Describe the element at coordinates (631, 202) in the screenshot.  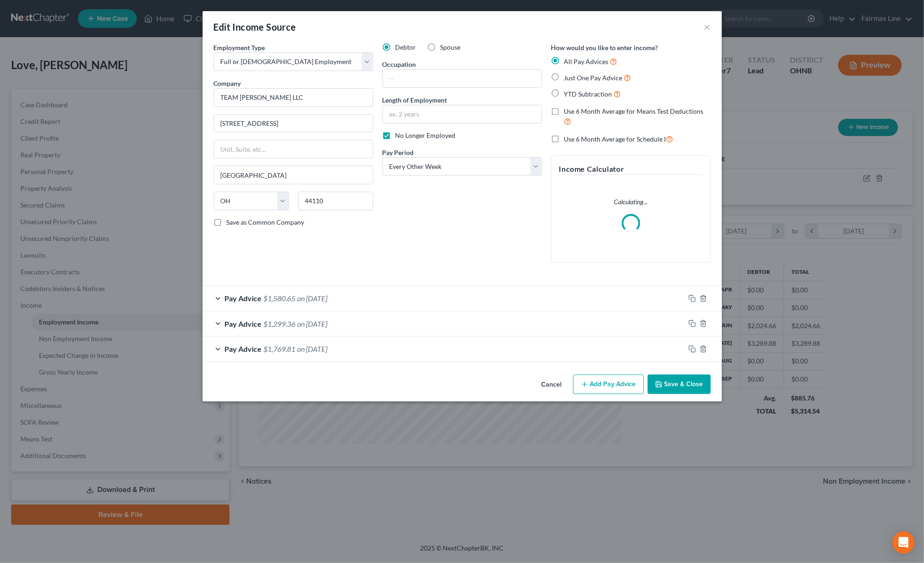
I see `p: Calculating...` at that location.